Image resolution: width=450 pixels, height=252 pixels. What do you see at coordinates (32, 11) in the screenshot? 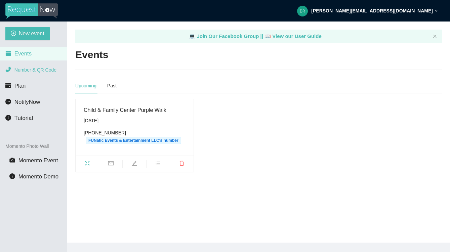
I see `img: RequestNow` at bounding box center [32, 11].